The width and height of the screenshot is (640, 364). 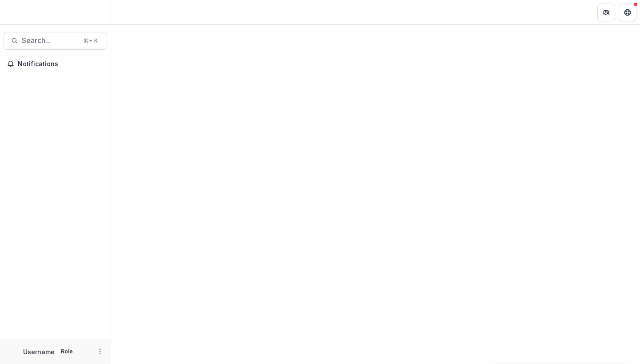 I want to click on button: Search..., so click(x=55, y=41).